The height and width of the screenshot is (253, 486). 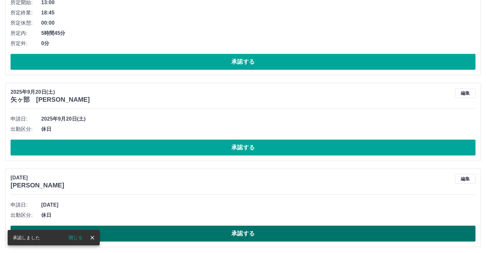 I want to click on p: 2025年9月20日(土), so click(x=50, y=92).